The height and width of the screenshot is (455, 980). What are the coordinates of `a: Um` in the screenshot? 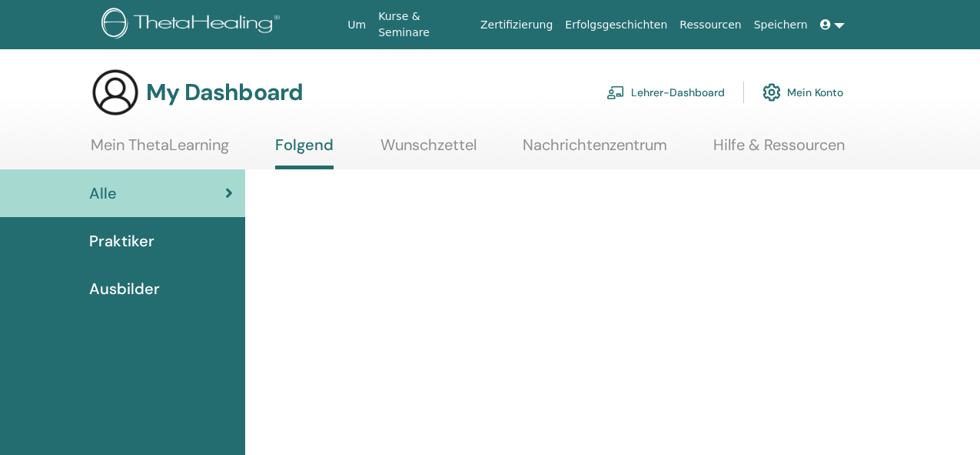 It's located at (357, 24).